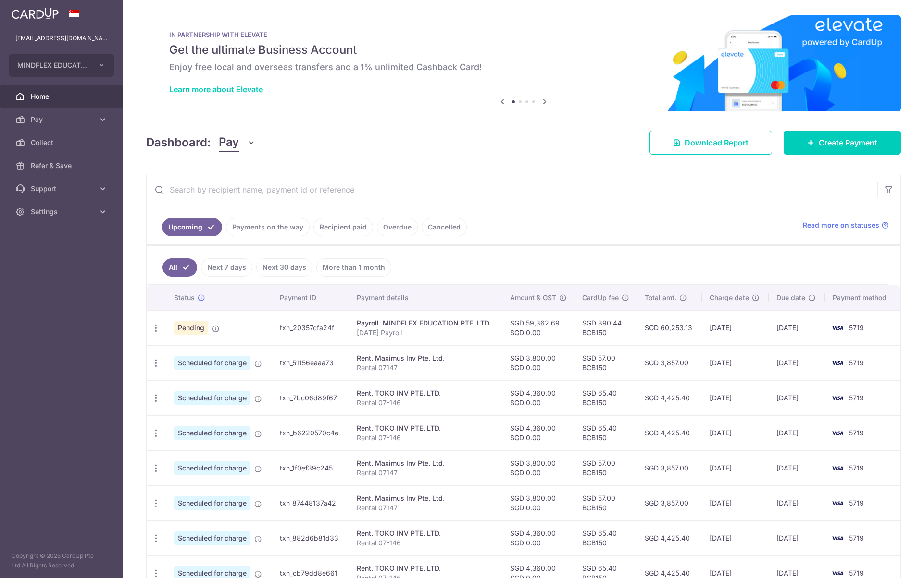 The image size is (924, 578). What do you see at coordinates (538, 503) in the screenshot?
I see `td: SGD 3,800.00 SGD 0.00` at bounding box center [538, 503].